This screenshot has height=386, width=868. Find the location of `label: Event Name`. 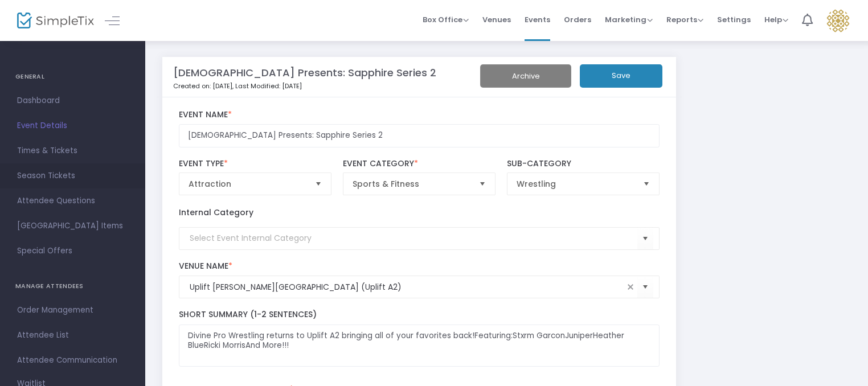

label: Event Name is located at coordinates (419, 115).